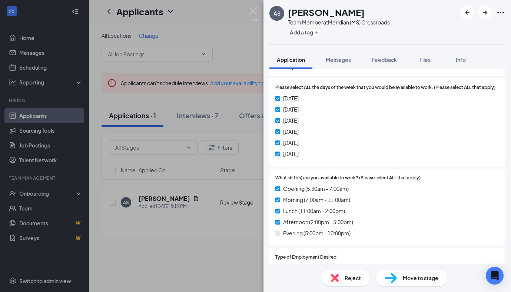 The height and width of the screenshot is (292, 511). What do you see at coordinates (277, 13) in the screenshot?
I see `div: AS` at bounding box center [277, 13].